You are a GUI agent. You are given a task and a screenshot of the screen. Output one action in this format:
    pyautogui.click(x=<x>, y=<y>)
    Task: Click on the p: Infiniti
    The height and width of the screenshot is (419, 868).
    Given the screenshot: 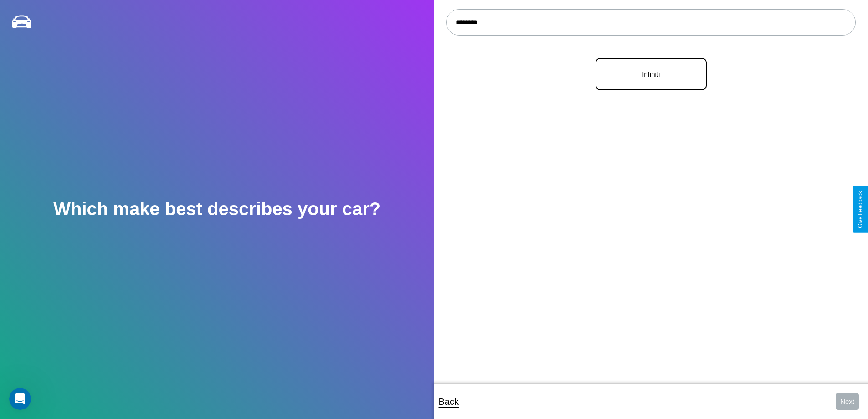 What is the action you would take?
    pyautogui.click(x=651, y=73)
    